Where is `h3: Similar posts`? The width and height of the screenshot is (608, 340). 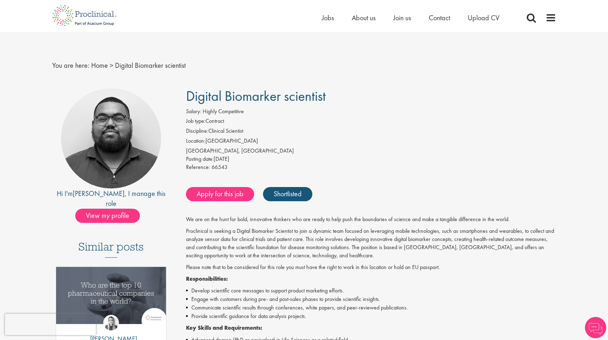
h3: Similar posts is located at coordinates (111, 249).